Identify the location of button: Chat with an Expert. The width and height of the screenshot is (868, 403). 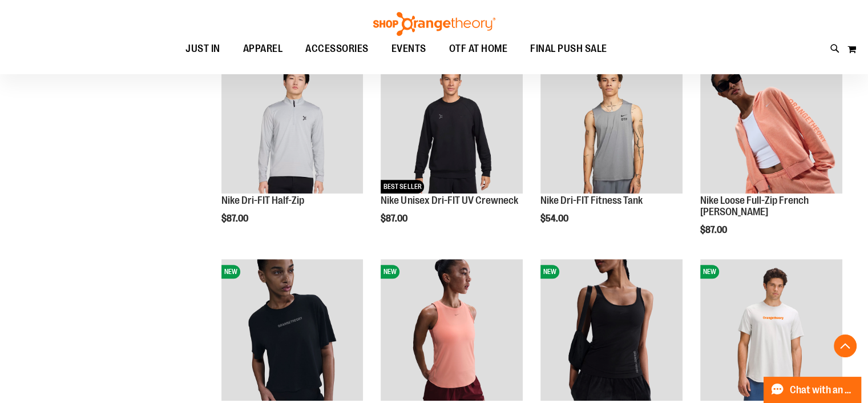
(813, 390).